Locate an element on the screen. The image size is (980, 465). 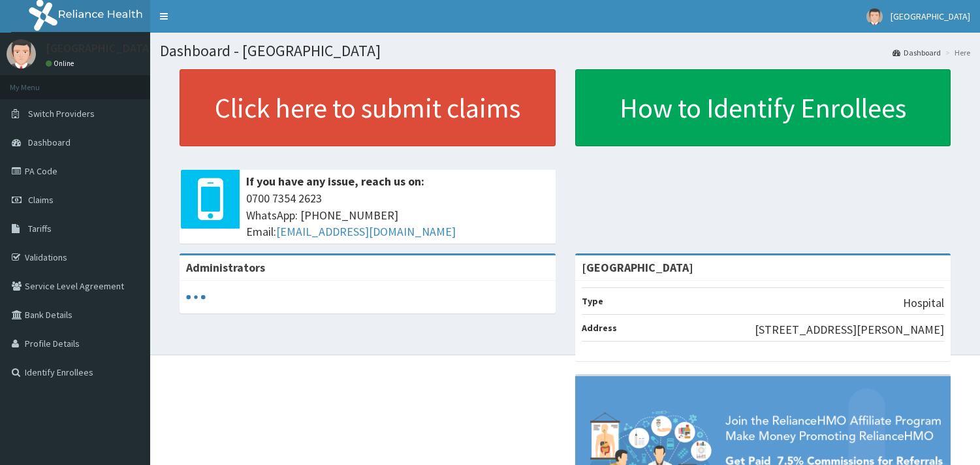
a: Online is located at coordinates (62, 63).